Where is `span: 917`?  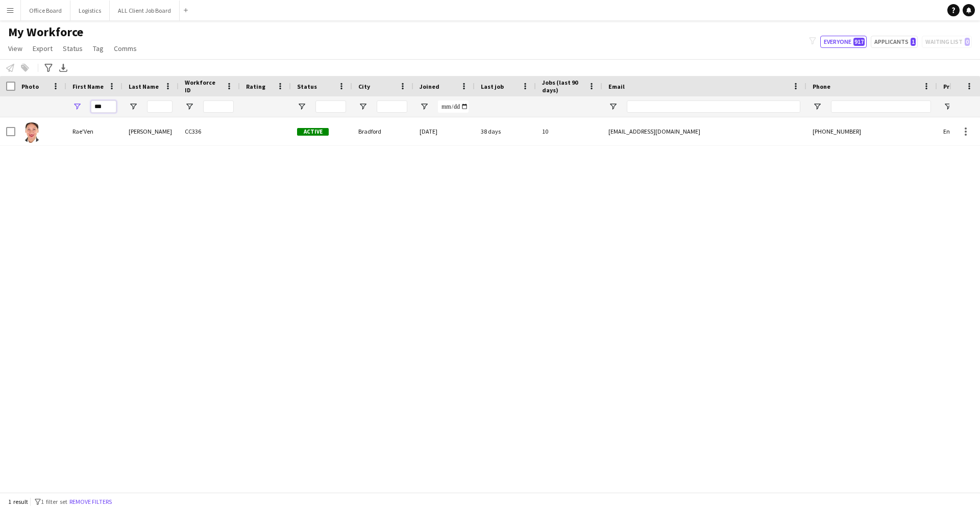 span: 917 is located at coordinates (859, 42).